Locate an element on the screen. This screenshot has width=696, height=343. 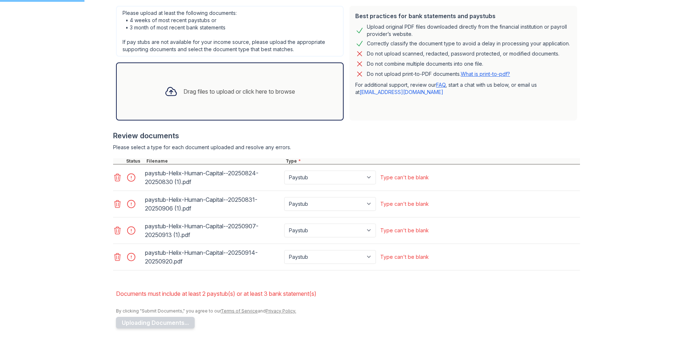
p: Do not upload print-to-PDF documents. is located at coordinates (438, 74).